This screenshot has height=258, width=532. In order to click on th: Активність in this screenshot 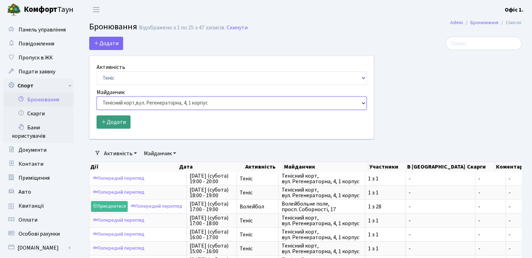, I will do `click(264, 167)`.